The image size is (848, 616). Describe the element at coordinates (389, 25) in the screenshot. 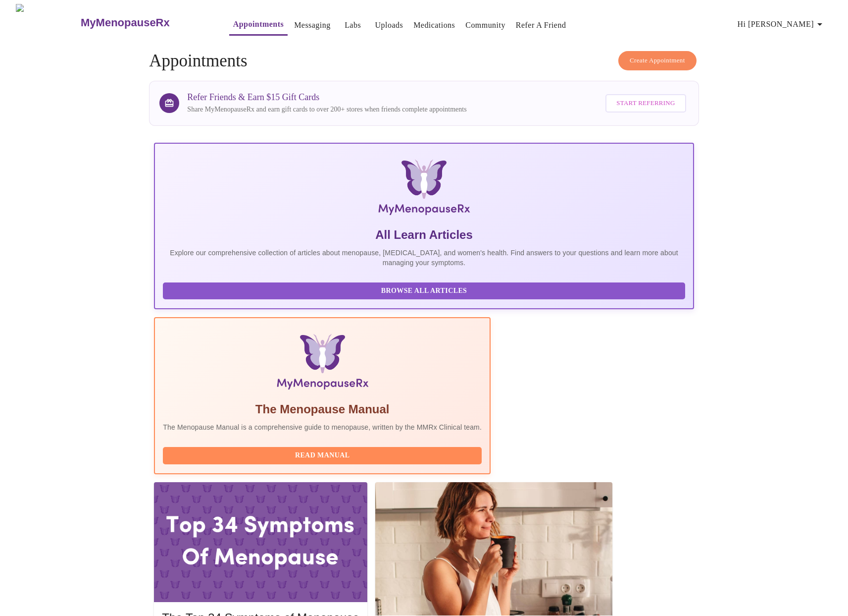

I see `button: Uploads` at that location.